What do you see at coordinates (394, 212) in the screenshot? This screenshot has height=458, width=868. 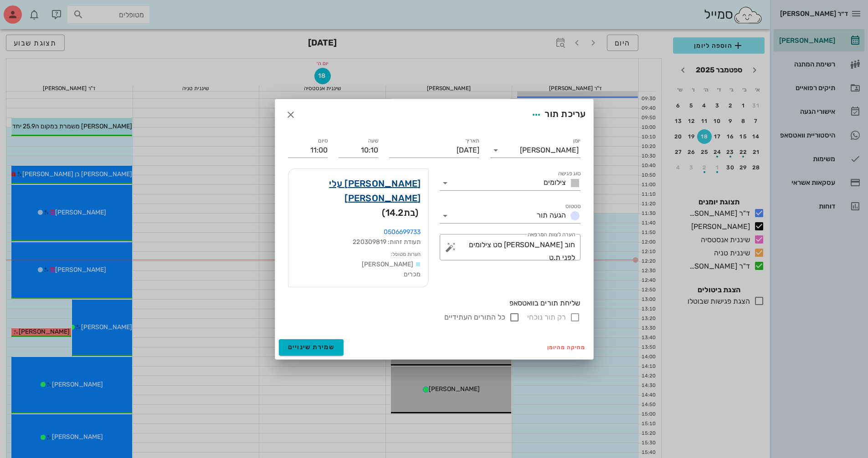 I see `span: 14.2` at bounding box center [394, 212].